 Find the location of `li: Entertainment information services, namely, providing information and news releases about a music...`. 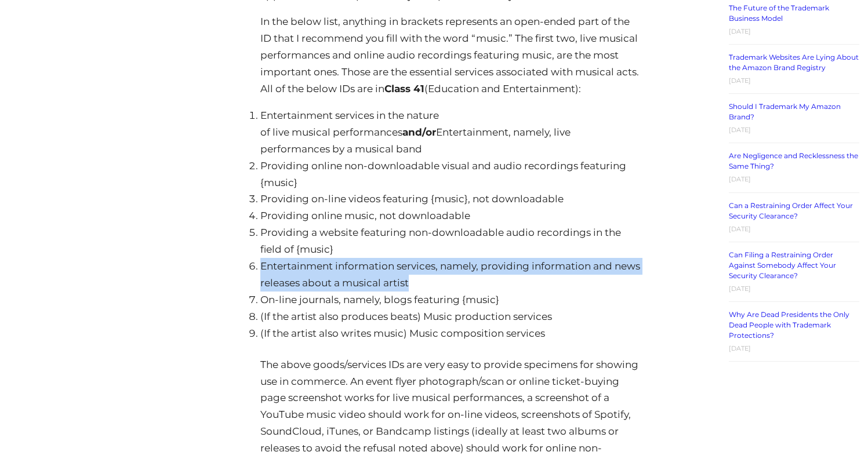

li: Entertainment information services, namely, providing information and news releases about a music... is located at coordinates (451, 275).